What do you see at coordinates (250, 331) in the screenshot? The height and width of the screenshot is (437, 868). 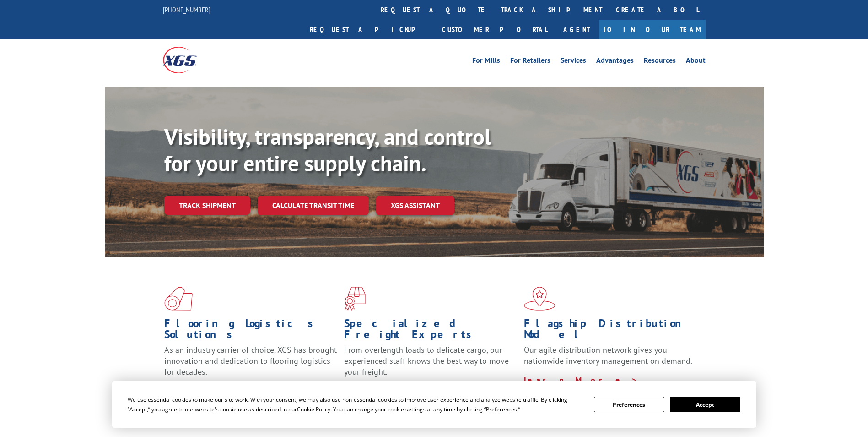 I see `h1: Flooring Logistics Solutions` at bounding box center [250, 331].